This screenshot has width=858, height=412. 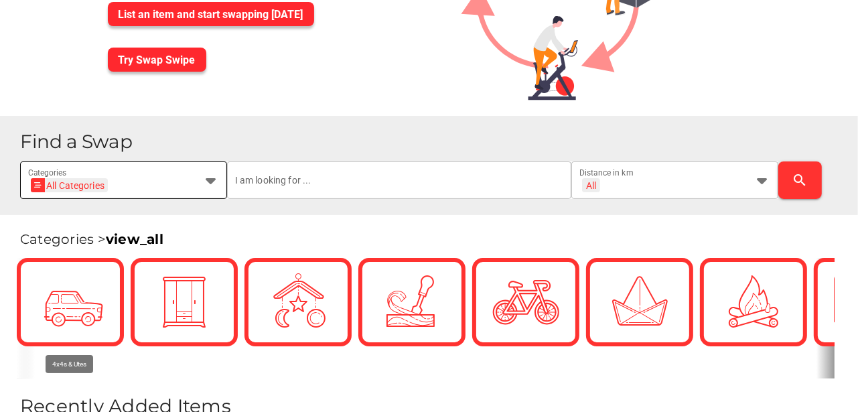 I want to click on button: Try Swap Swipe, so click(x=157, y=60).